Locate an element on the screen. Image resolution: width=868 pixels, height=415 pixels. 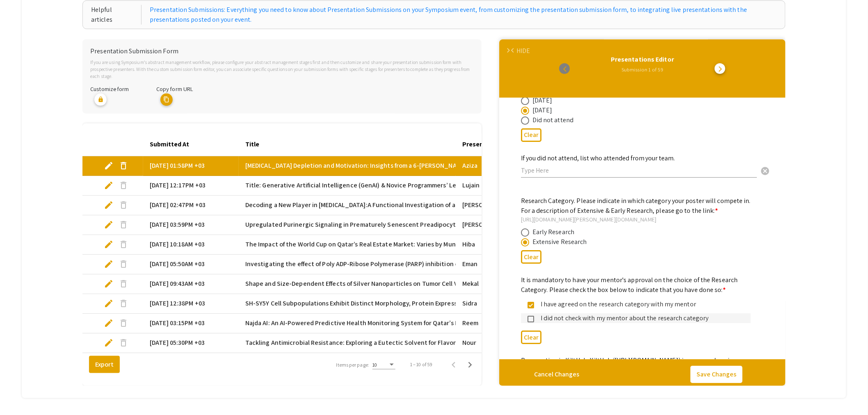
div: HIDE is located at coordinates (523, 51).